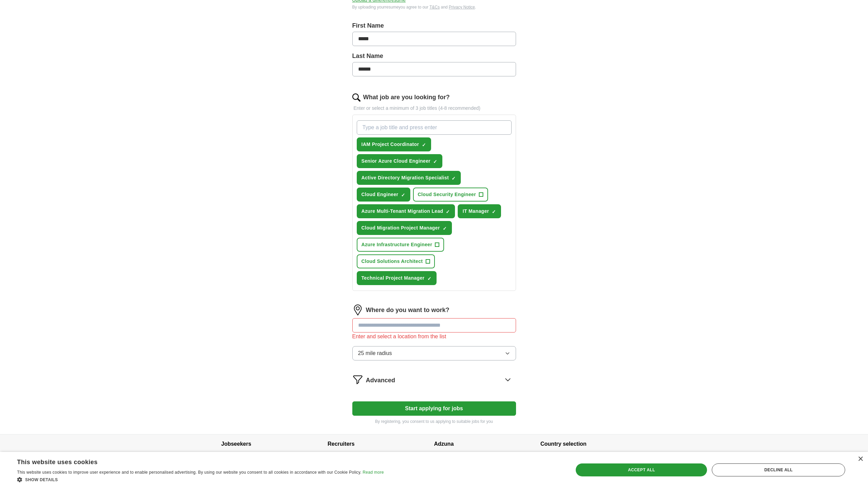 The image size is (868, 488). Describe the element at coordinates (434, 409) in the screenshot. I see `button: Start applying for jobs` at that location.